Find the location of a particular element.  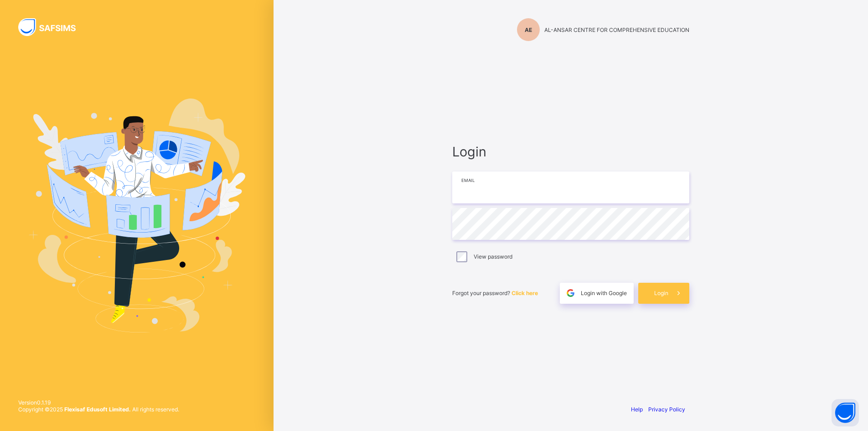

a: Click here is located at coordinates (524, 293).